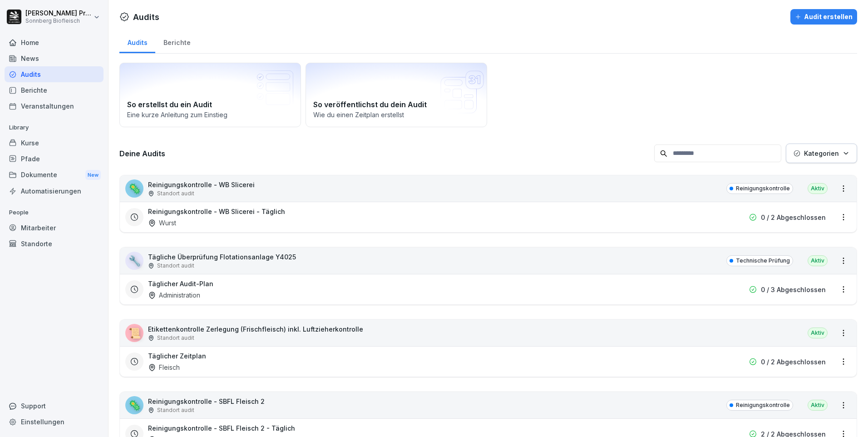  I want to click on div: Mitarbeiter, so click(54, 227).